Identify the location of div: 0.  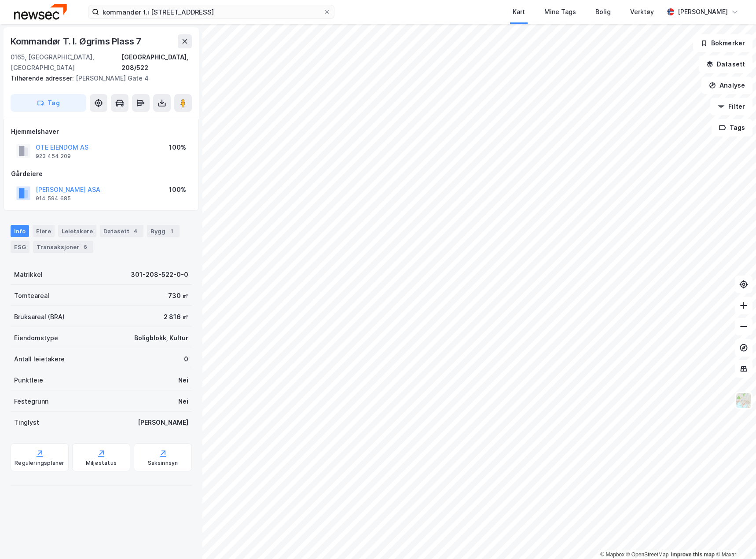
(186, 360).